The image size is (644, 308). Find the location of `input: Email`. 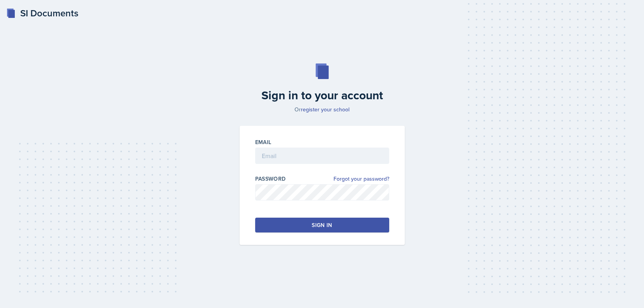

input: Email is located at coordinates (322, 156).